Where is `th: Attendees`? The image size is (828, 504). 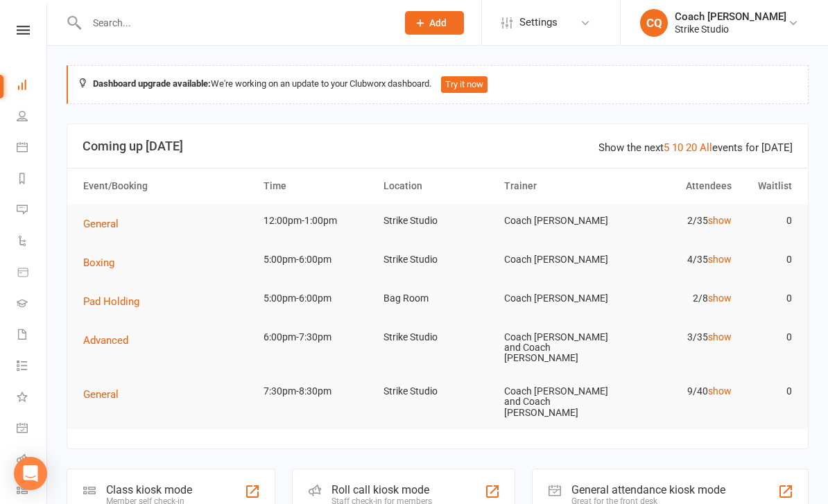 th: Attendees is located at coordinates (678, 186).